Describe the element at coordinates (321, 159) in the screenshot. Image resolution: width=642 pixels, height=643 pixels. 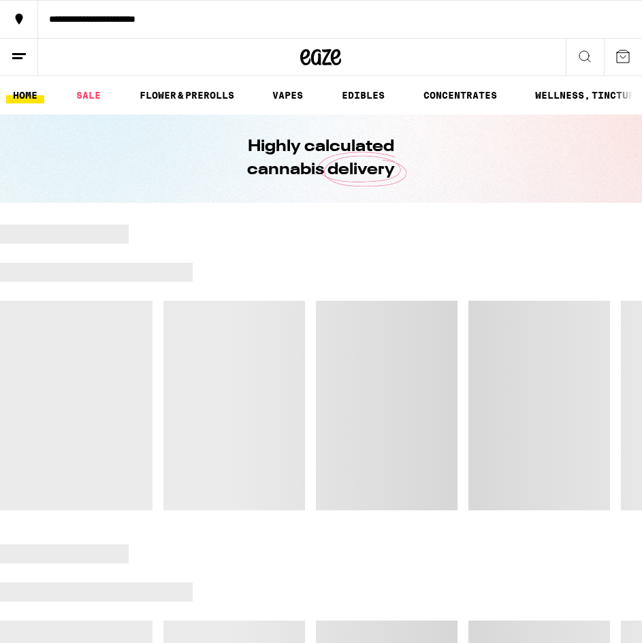
I see `h1: Highly calculated cannabis delivery` at that location.